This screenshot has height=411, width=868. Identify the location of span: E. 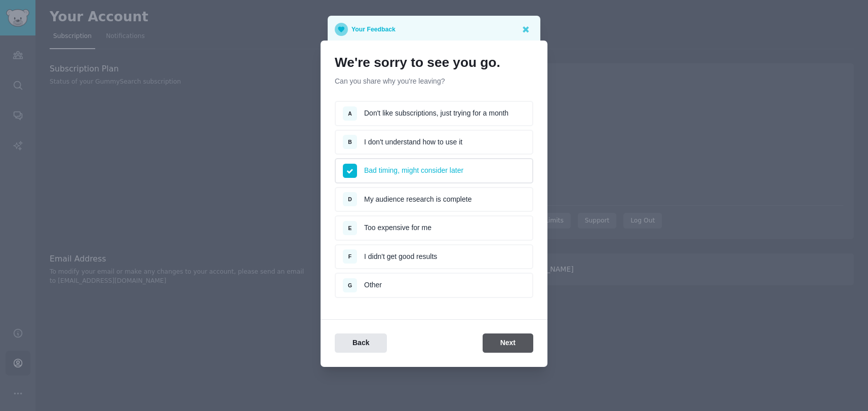
(349, 228).